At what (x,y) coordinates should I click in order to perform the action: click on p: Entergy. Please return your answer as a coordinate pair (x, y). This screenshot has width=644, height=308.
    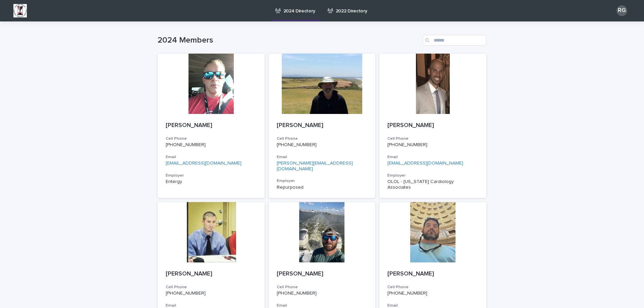
    Looking at the image, I should click on (211, 181).